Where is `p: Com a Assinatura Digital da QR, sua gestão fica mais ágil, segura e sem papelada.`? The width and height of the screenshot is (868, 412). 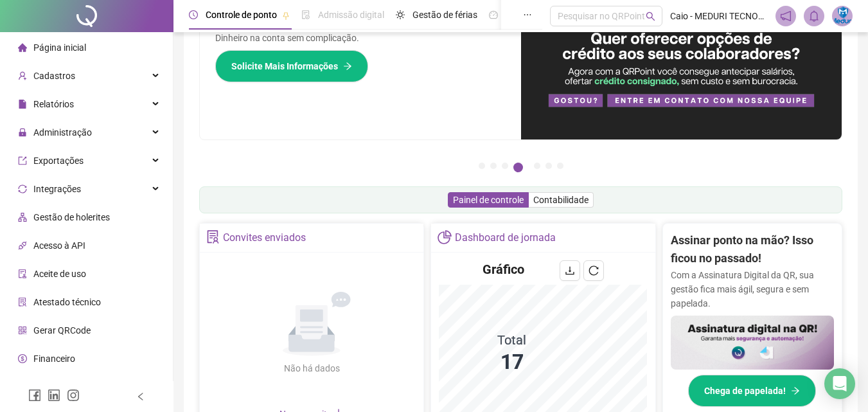 p: Com a Assinatura Digital da QR, sua gestão fica mais ágil, segura e sem papelada. is located at coordinates (753, 290).